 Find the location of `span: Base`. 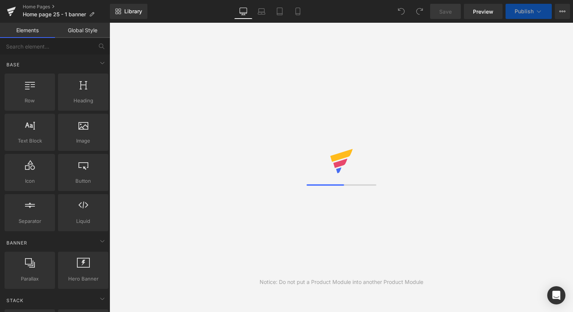

span: Base is located at coordinates (13, 64).